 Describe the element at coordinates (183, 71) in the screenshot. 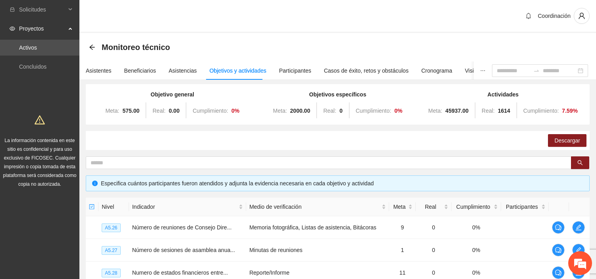

I see `div: Asistencias` at that location.